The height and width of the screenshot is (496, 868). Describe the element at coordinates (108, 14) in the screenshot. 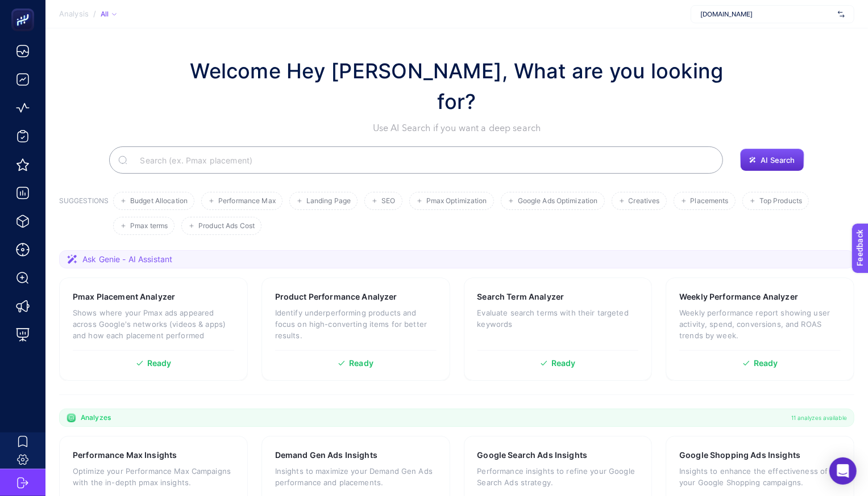

I see `div: All` at that location.